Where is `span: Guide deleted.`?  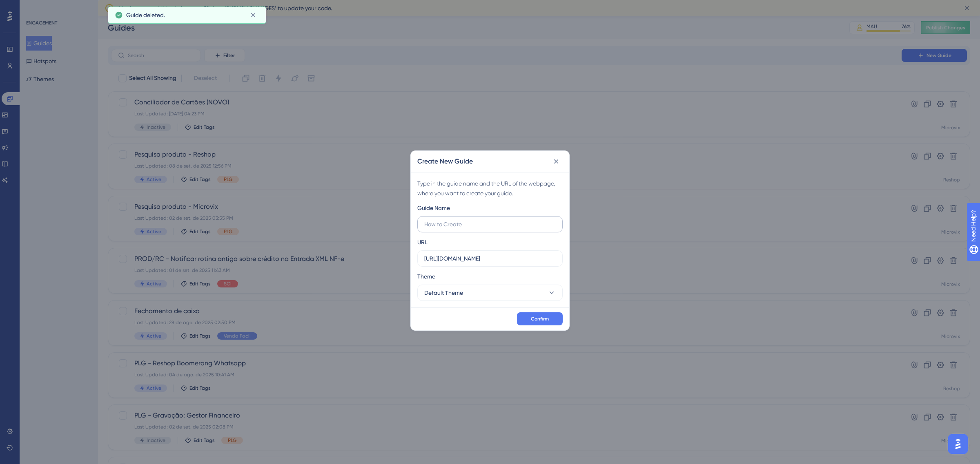 span: Guide deleted. is located at coordinates (145, 15).